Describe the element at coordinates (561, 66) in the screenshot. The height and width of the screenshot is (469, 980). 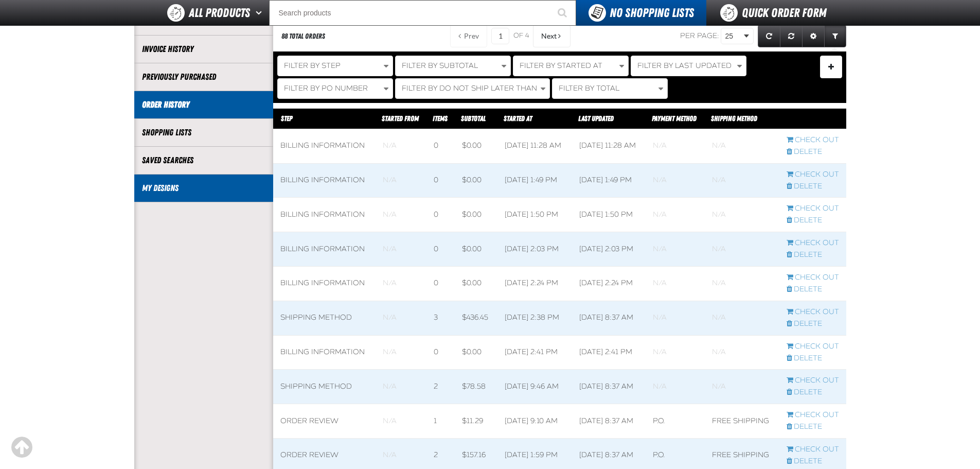
I see `span: Filter By Started At` at that location.